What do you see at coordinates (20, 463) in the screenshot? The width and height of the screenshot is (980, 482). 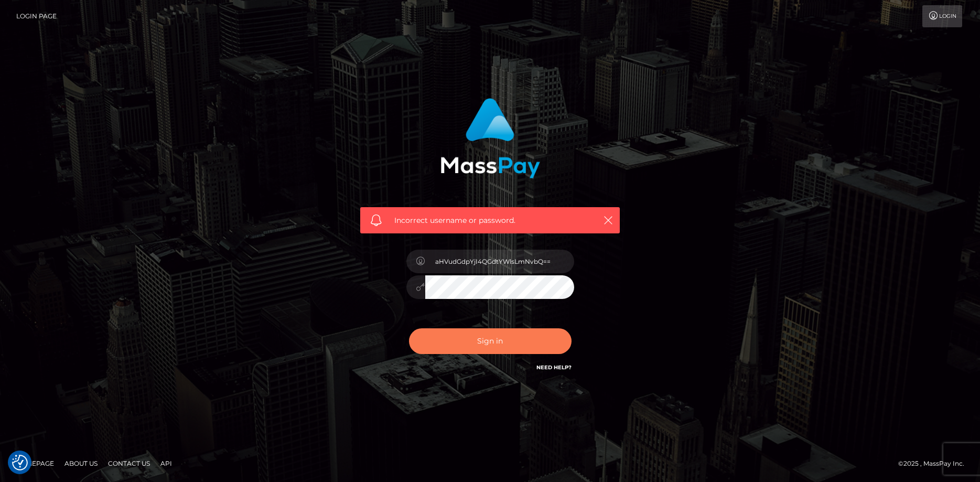 I see `img: Revisit consent button` at bounding box center [20, 463].